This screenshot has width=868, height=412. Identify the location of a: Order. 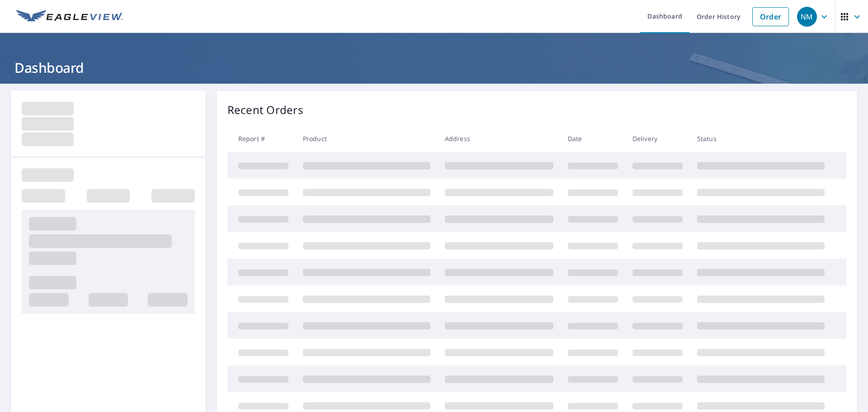
(770, 17).